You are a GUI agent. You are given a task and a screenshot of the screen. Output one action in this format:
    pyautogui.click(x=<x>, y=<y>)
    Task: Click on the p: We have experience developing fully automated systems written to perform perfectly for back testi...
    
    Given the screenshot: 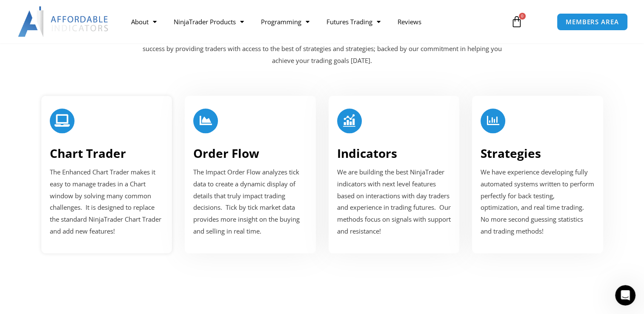 What is the action you would take?
    pyautogui.click(x=538, y=202)
    